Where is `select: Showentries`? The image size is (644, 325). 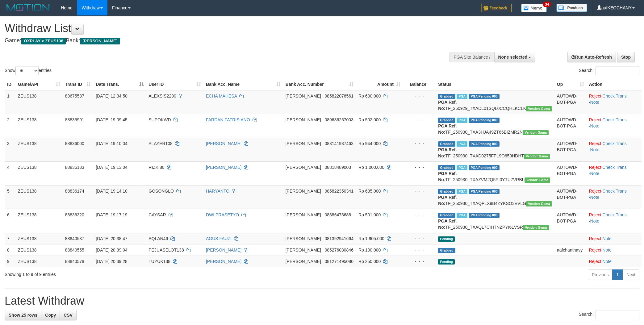 select: Showentries is located at coordinates (27, 71).